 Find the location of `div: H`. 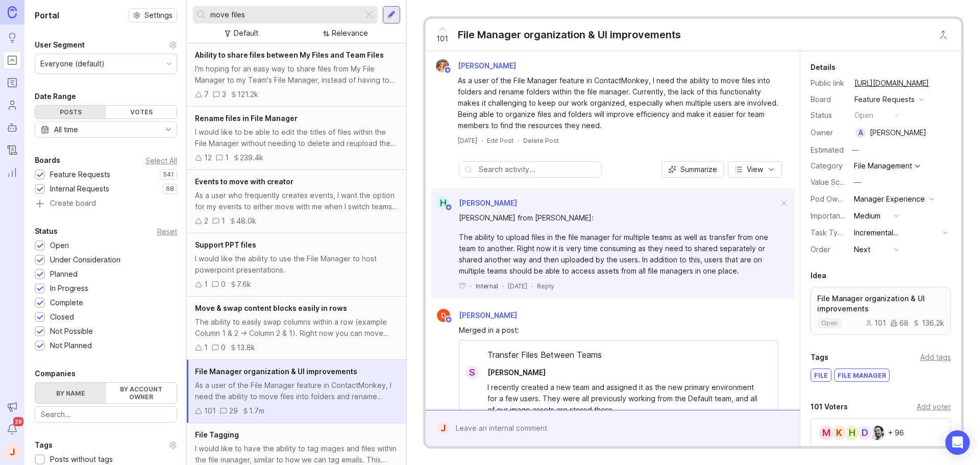

div: H is located at coordinates (443, 203).